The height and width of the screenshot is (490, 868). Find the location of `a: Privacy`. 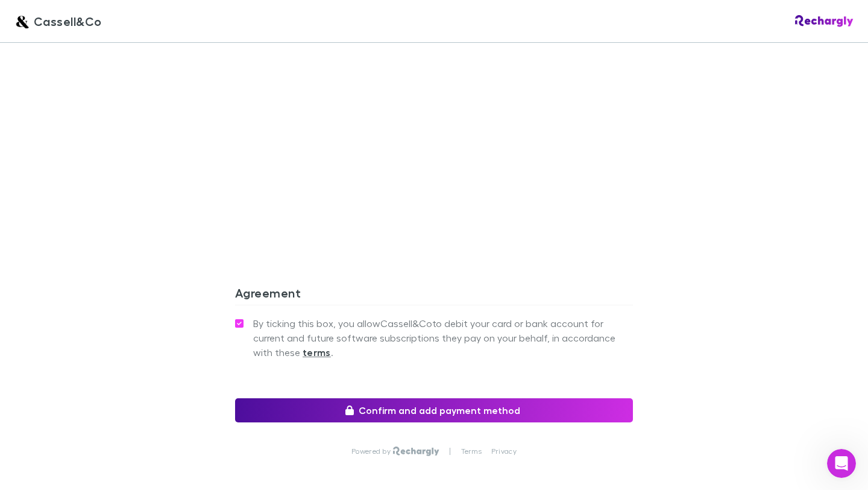

a: Privacy is located at coordinates (504, 451).